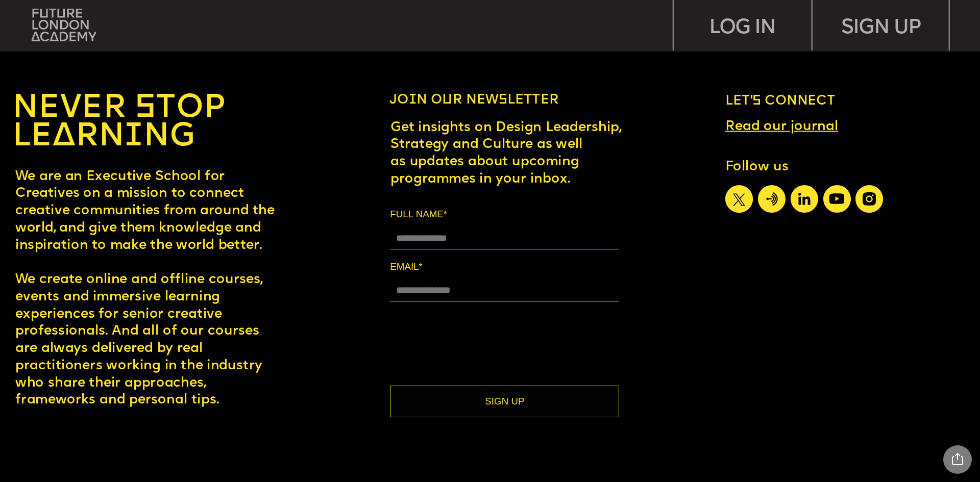 This screenshot has height=482, width=980. What do you see at coordinates (780, 101) in the screenshot?
I see `span: Let’s connect` at bounding box center [780, 101].